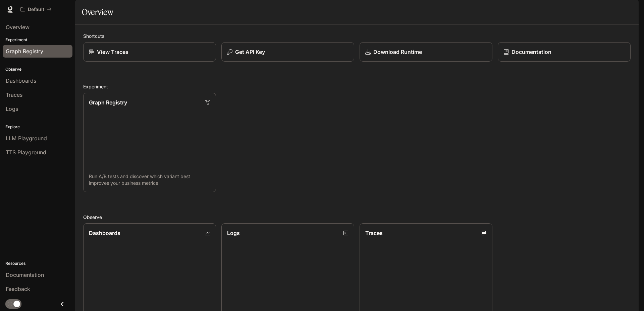  What do you see at coordinates (397, 52) in the screenshot?
I see `p: Download Runtime` at bounding box center [397, 52].